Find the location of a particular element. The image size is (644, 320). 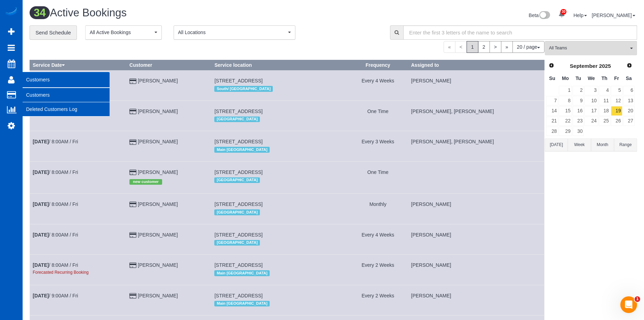

a: 7 is located at coordinates (553, 101).